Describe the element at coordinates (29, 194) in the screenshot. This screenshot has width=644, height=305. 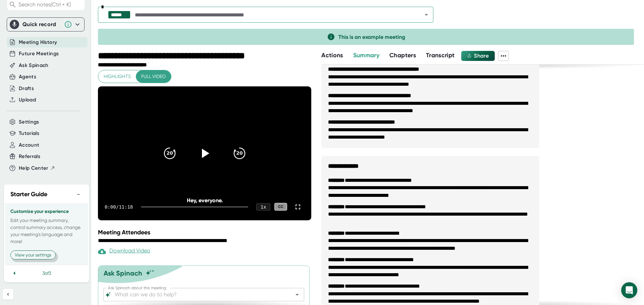
I see `h2: Starter Guide` at that location.